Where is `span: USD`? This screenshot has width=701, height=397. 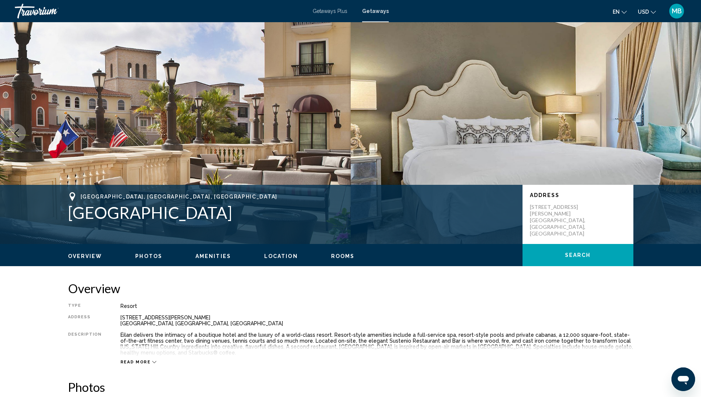 span: USD is located at coordinates (643, 12).